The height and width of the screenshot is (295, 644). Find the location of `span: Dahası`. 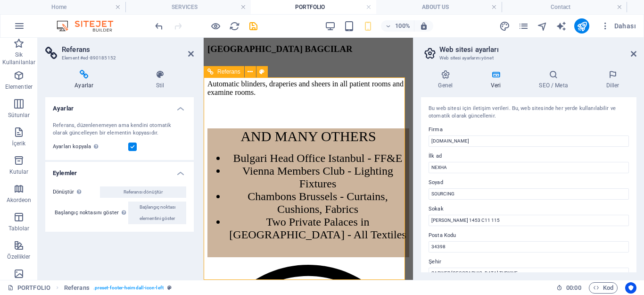

span: Dahası is located at coordinates (618, 26).